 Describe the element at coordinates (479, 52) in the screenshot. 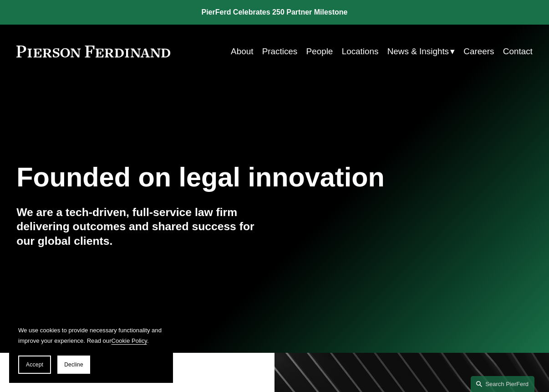

I see `a: Careers` at that location.